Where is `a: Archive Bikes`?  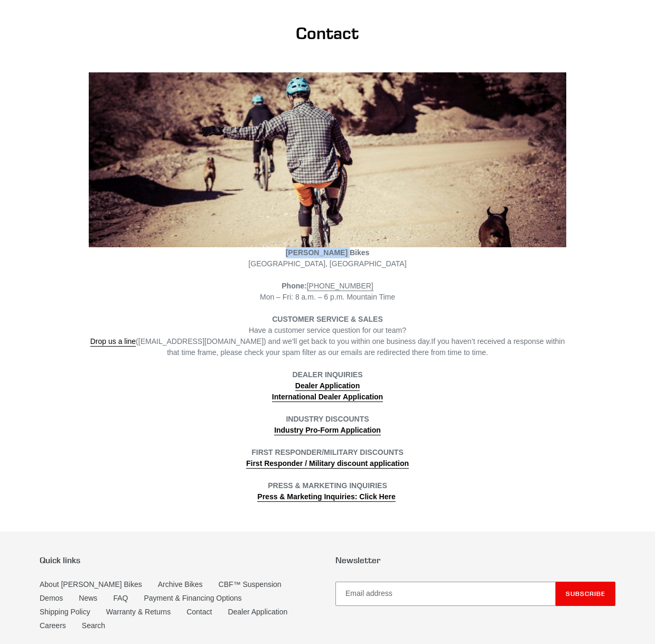 a: Archive Bikes is located at coordinates (180, 584).